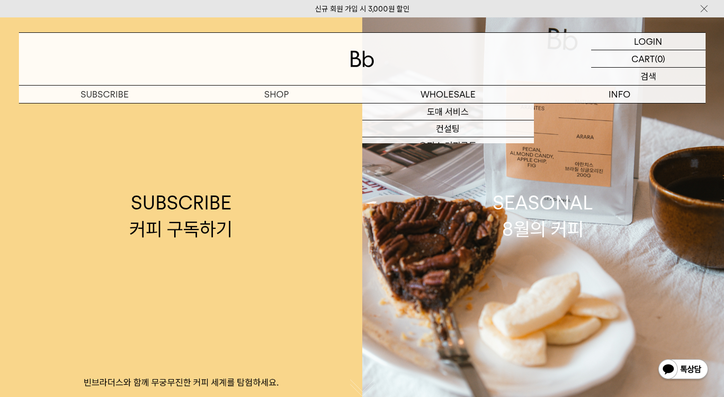  Describe the element at coordinates (362, 9) in the screenshot. I see `a: 신규 회원 가입 시 3,000원 할인` at that location.